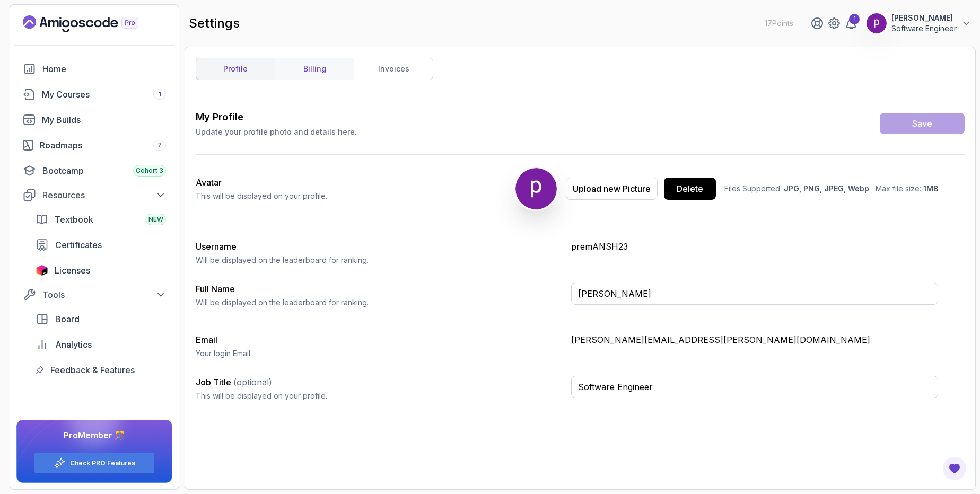 The width and height of the screenshot is (980, 494). What do you see at coordinates (101, 219) in the screenshot?
I see `a: textbook` at bounding box center [101, 219].